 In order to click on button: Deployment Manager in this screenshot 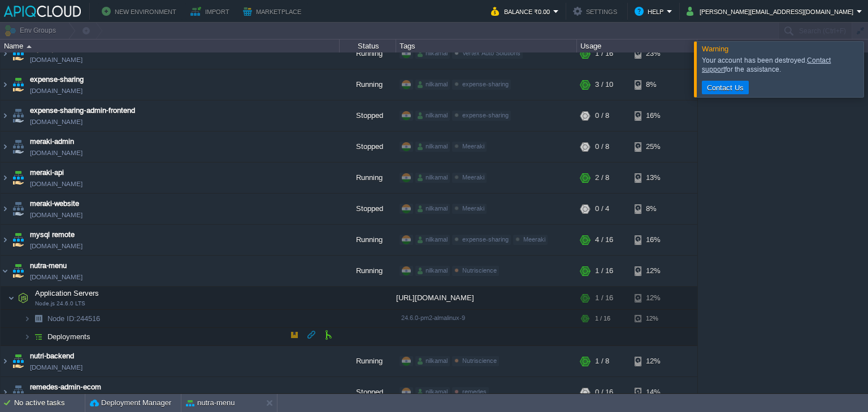, I will do `click(131, 403)`.